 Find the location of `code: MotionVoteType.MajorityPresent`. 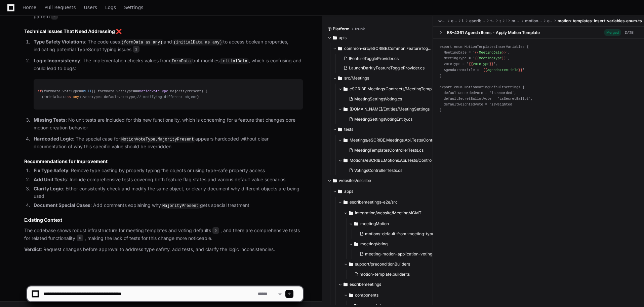

code: MotionVoteType.MajorityPresent is located at coordinates (157, 139).